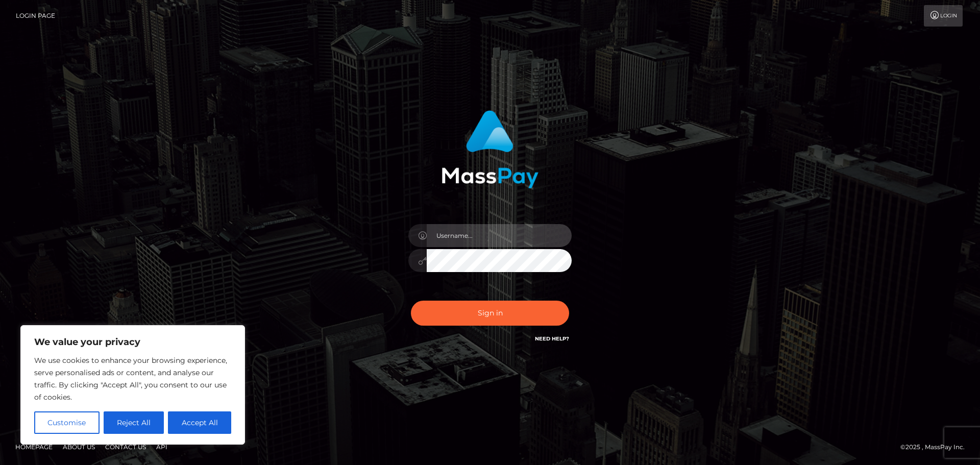 The height and width of the screenshot is (465, 980). I want to click on button: Accept All, so click(200, 422).